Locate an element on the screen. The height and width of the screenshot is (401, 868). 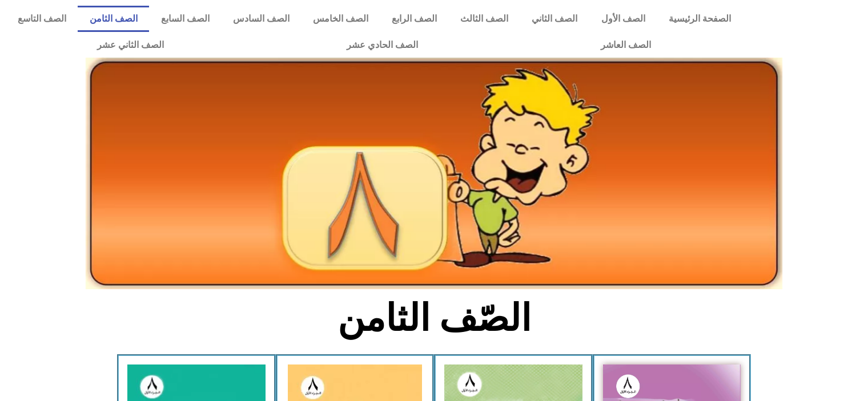
a: الصف الرابع is located at coordinates (414, 19).